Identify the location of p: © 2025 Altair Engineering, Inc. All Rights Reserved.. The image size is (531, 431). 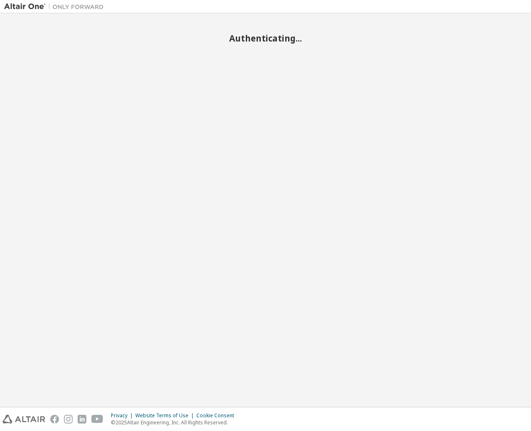
(175, 422).